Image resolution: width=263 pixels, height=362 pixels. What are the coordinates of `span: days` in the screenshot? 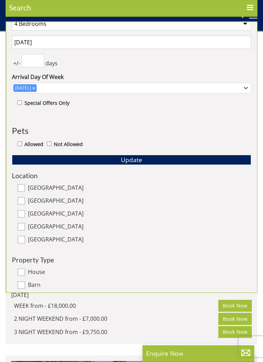 It's located at (51, 63).